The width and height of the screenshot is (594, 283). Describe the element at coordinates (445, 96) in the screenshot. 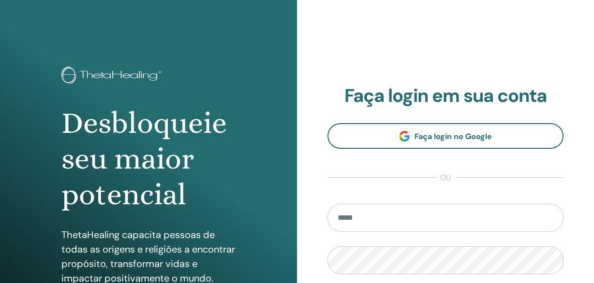

I see `h2: Faça login em sua conta` at that location.